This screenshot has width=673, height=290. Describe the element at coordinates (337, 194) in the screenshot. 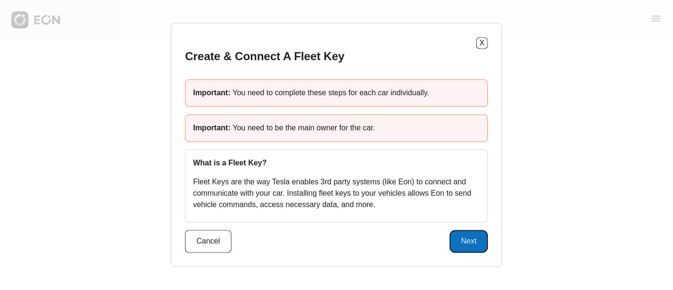

I see `p: Fleet Keys are the way Tesla enables 3rd party systems (like Eon) to connect and communicate with...` at that location.